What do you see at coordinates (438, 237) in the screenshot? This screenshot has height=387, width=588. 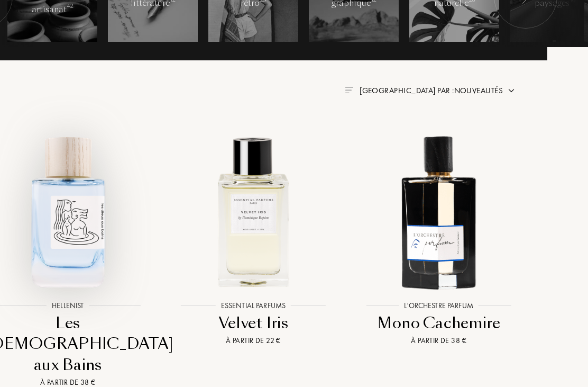 I see `a: Mono Cachemire L'Orchestre ParfumL'Orchestre ParfumMono CachemireÀ partir de 38 €` at bounding box center [438, 237].